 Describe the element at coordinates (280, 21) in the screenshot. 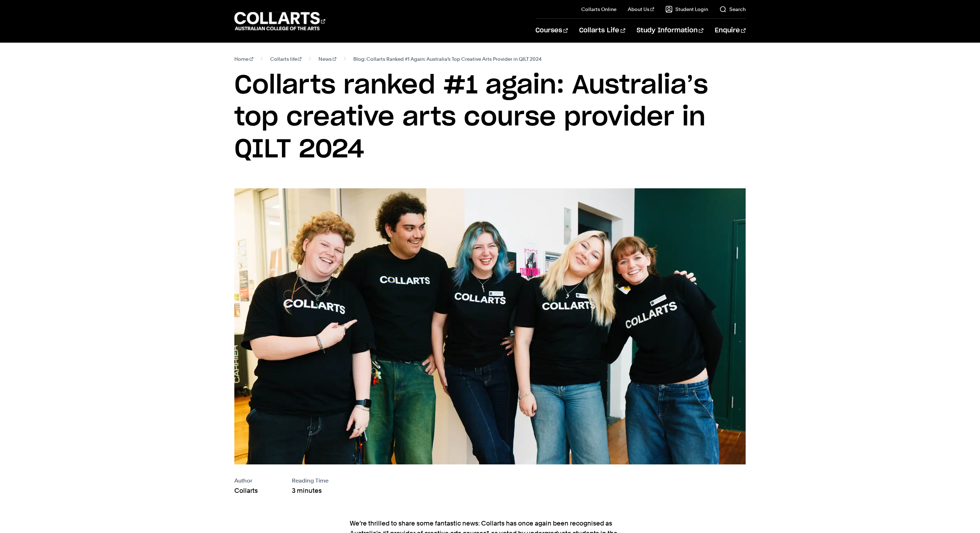

I see `div: Go to homepage` at that location.